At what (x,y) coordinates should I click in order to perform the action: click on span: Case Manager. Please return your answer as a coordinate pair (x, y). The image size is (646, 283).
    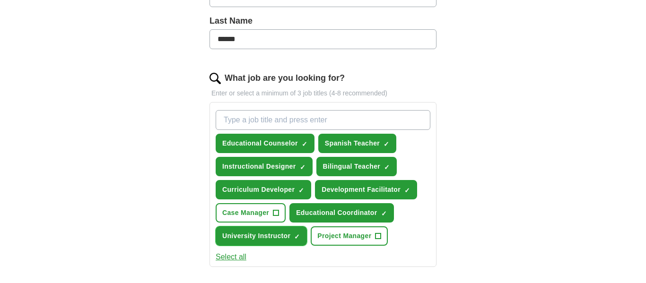
    Looking at the image, I should click on (246, 213).